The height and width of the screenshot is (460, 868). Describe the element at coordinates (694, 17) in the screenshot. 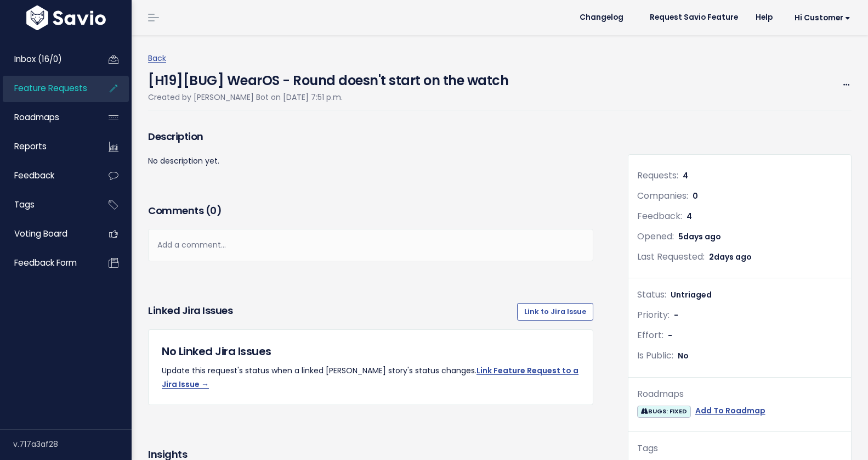

I see `a: Request Savio Feature` at that location.